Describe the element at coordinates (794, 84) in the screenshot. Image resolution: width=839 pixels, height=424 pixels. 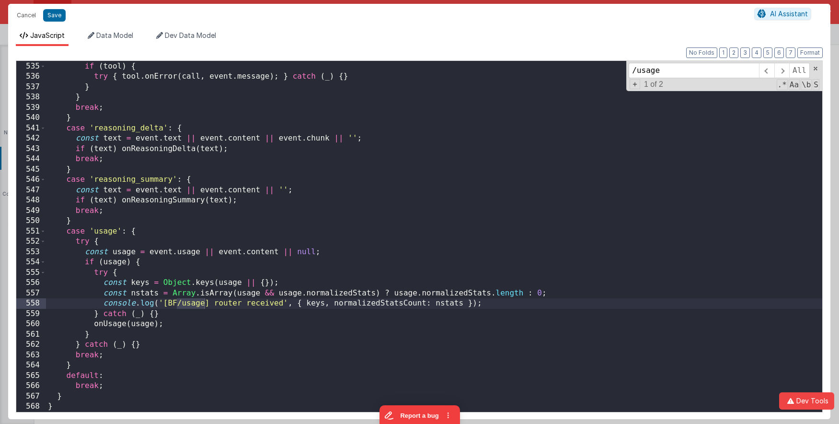
I see `span: CaseSensitive Search` at that location.